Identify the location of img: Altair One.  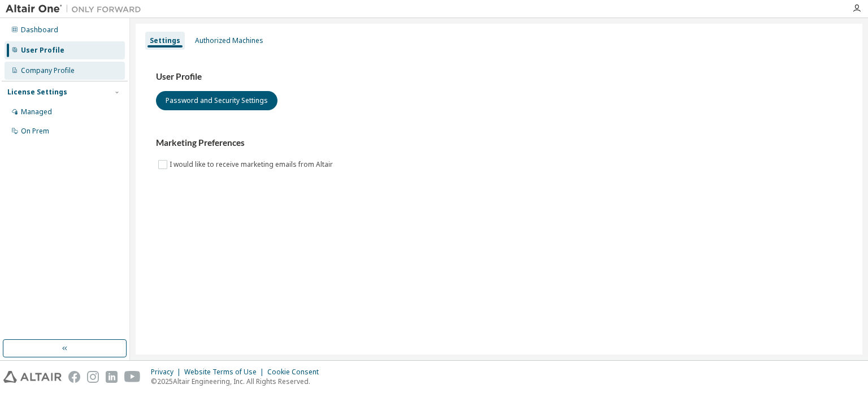
(76, 9).